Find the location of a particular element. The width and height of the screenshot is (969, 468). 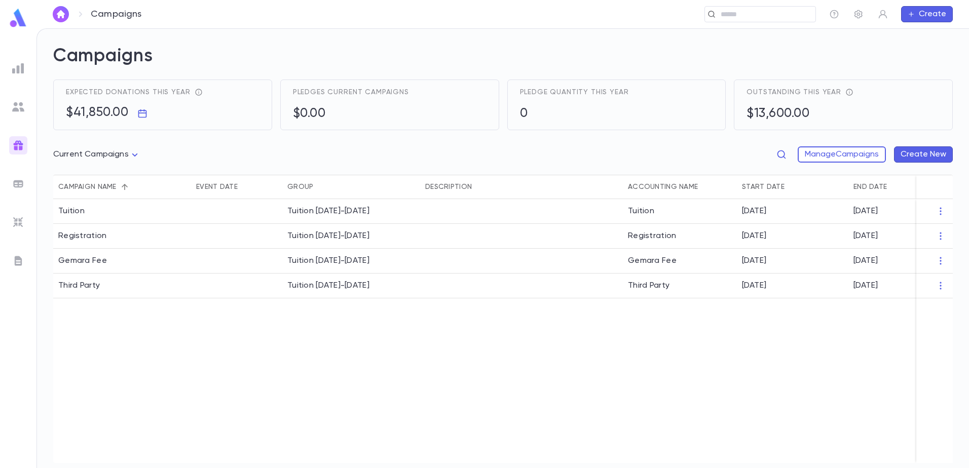

button: Create is located at coordinates (927, 14).